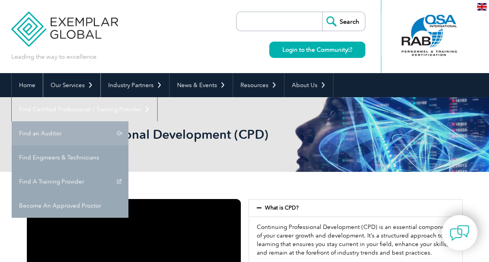 This screenshot has width=489, height=262. What do you see at coordinates (70, 206) in the screenshot?
I see `a: Become An Approved Proctor` at bounding box center [70, 206].